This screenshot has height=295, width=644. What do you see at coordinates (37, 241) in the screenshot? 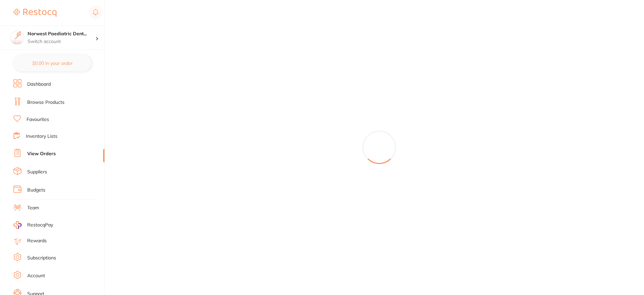
I see `a: Rewards` at bounding box center [37, 241].